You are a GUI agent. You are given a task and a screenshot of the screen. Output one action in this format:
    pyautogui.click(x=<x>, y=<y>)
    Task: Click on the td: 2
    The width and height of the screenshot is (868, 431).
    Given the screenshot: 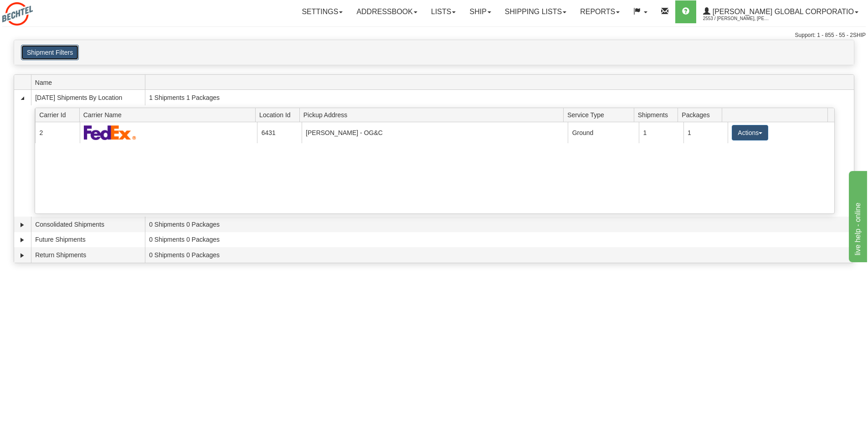 What is the action you would take?
    pyautogui.click(x=57, y=133)
    